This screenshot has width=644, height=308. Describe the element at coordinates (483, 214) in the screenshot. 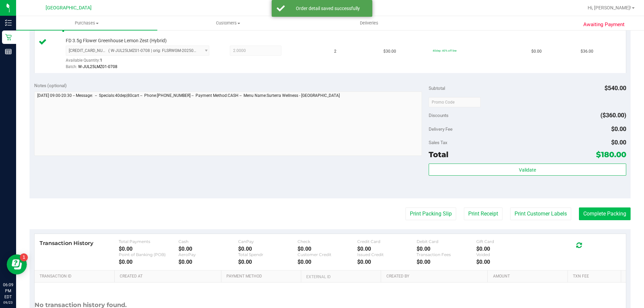

I see `button: Print Receipt` at that location.